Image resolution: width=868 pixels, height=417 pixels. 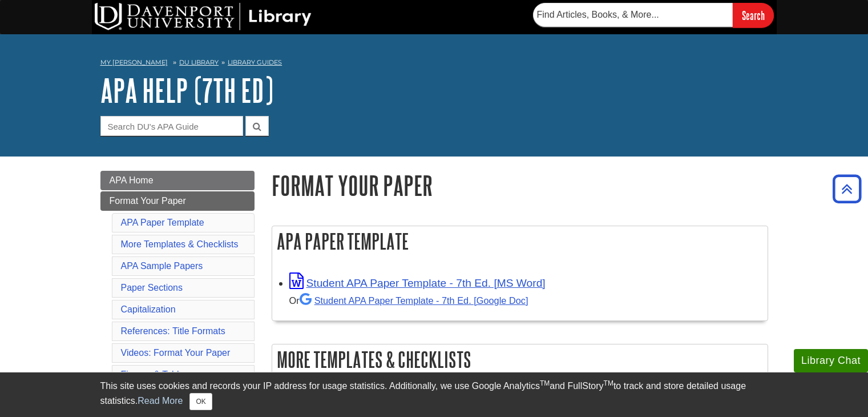 I want to click on h2: More Templates & Checklists, so click(x=519, y=359).